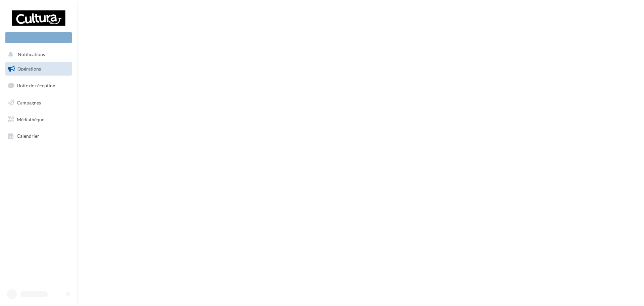 This screenshot has height=306, width=644. I want to click on a: Médiathèque, so click(38, 120).